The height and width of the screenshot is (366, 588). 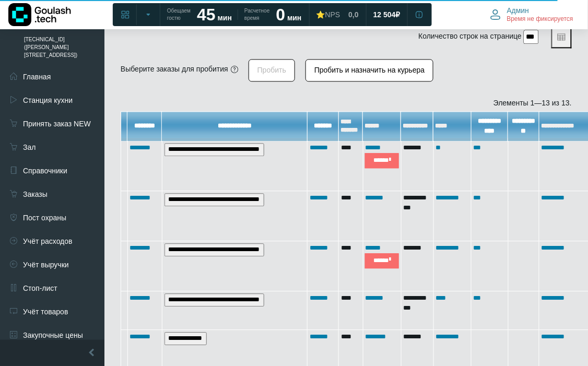 What do you see at coordinates (384, 15) in the screenshot?
I see `span: 12 504` at bounding box center [384, 15].